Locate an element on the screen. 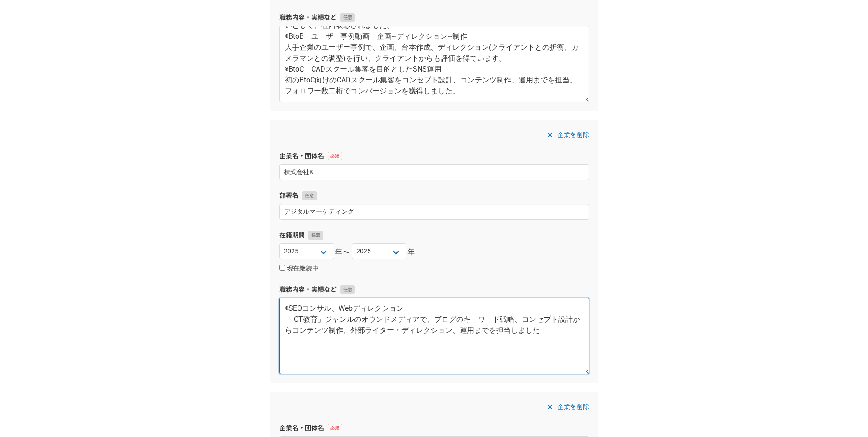 This screenshot has height=437, width=868. label: 現在継続中 is located at coordinates (299, 269).